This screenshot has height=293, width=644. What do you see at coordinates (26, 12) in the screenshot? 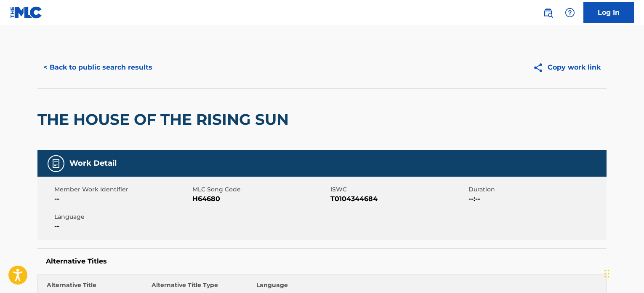
I see `img: MLC Logo` at bounding box center [26, 12].